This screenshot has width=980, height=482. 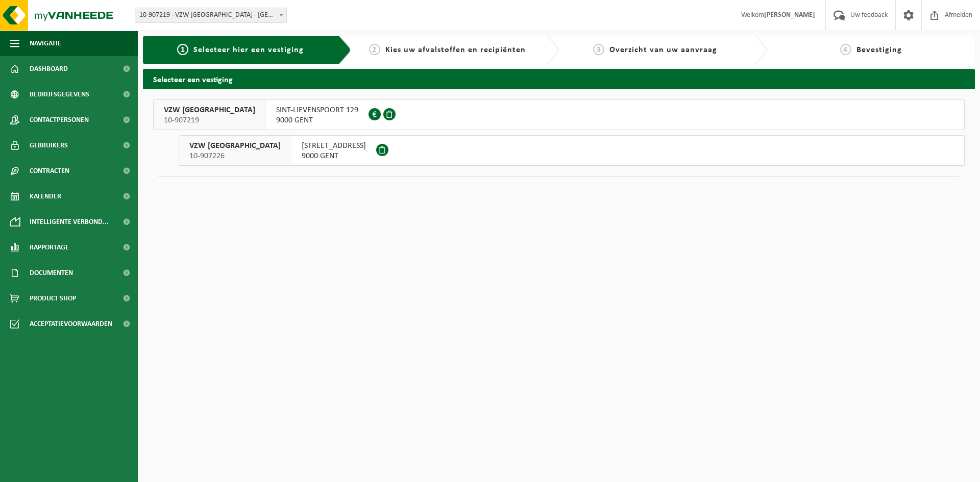 I want to click on span: Rapportage, so click(x=49, y=248).